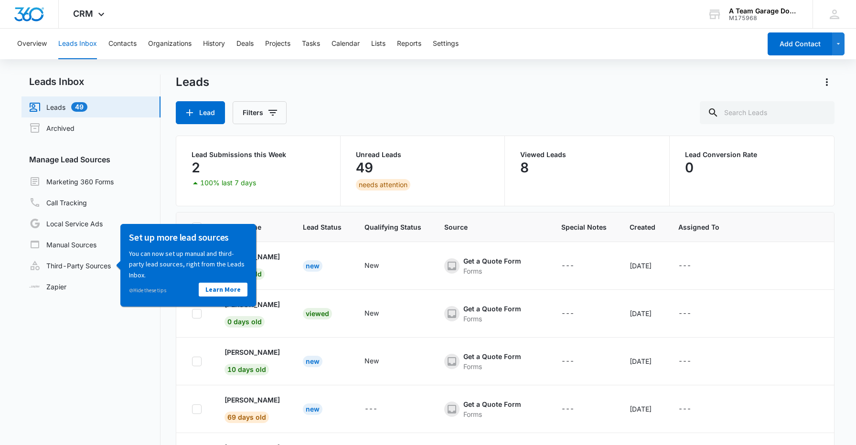 This screenshot has height=445, width=856. I want to click on span: Qualifying Status, so click(393, 227).